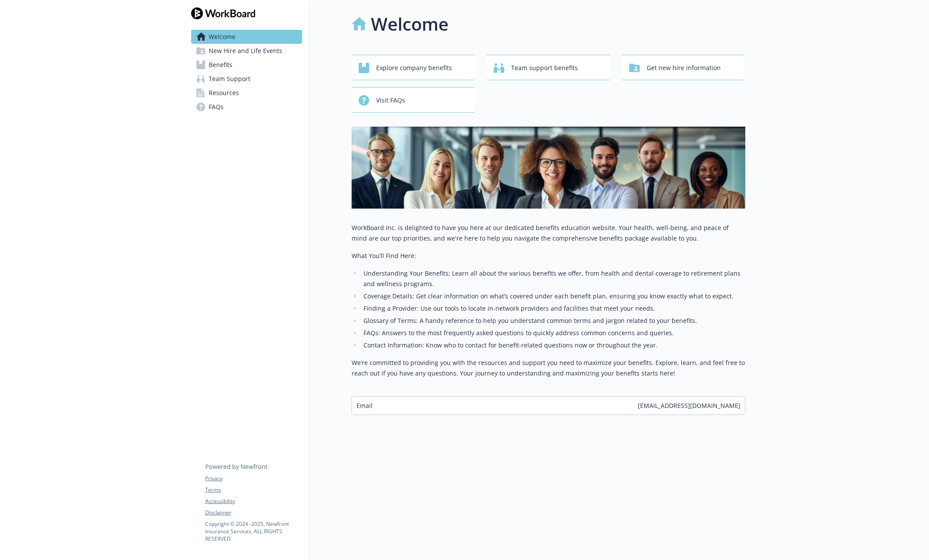 This screenshot has height=560, width=929. I want to click on button: Team support benefits, so click(548, 67).